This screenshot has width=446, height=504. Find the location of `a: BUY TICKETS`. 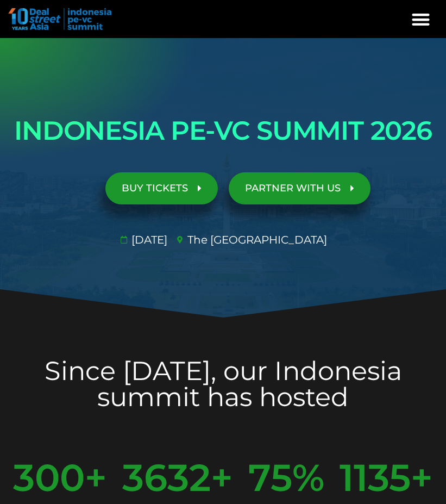

a: BUY TICKETS is located at coordinates (161, 188).